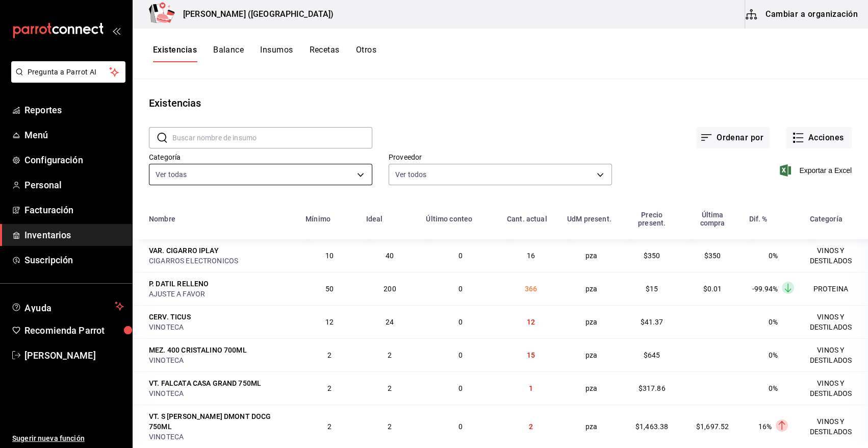  What do you see at coordinates (652, 322) in the screenshot?
I see `span: $41.37` at bounding box center [652, 322].